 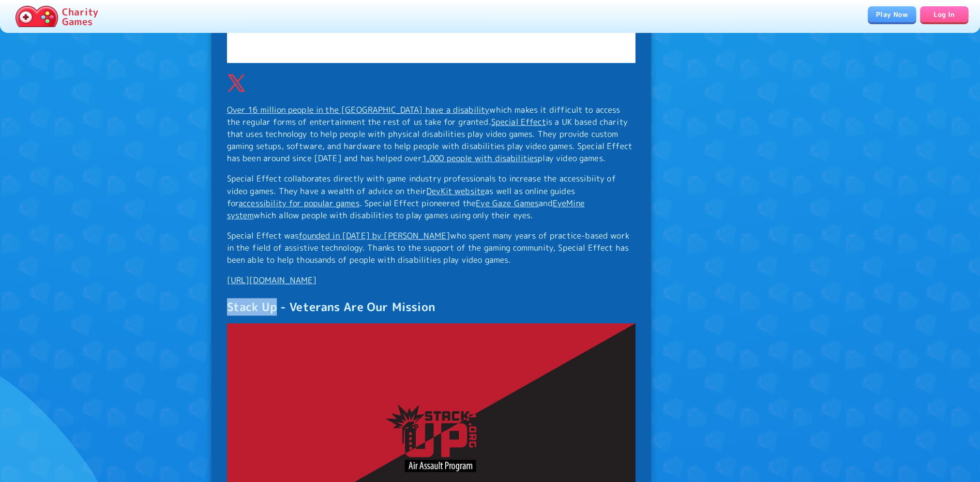 I want to click on img: Charity.Games, so click(x=37, y=16).